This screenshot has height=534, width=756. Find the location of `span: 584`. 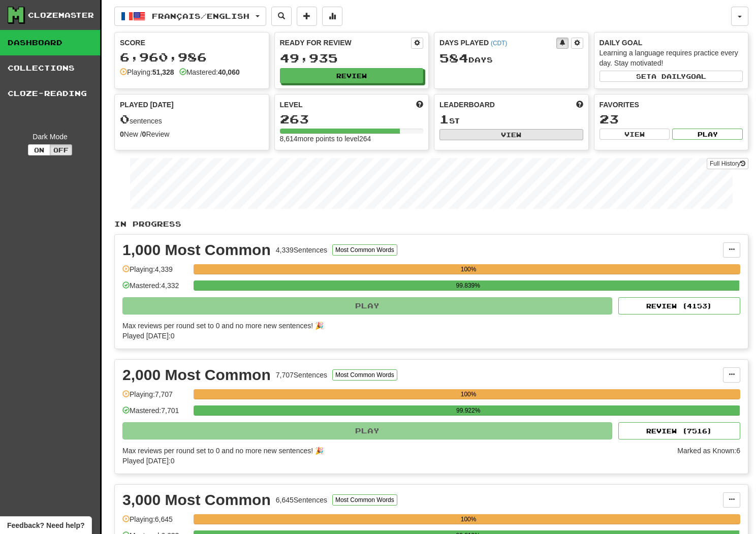

span: 584 is located at coordinates (454, 58).